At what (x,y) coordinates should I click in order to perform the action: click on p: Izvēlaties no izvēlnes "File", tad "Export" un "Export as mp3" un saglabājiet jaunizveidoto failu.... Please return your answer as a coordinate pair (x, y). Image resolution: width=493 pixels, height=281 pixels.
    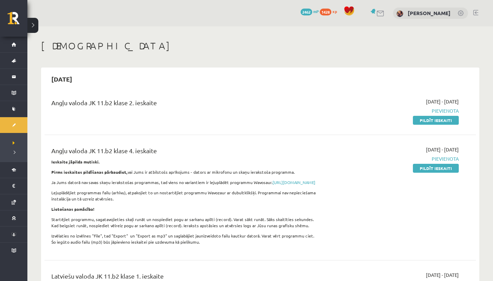
    Looking at the image, I should click on (185, 239).